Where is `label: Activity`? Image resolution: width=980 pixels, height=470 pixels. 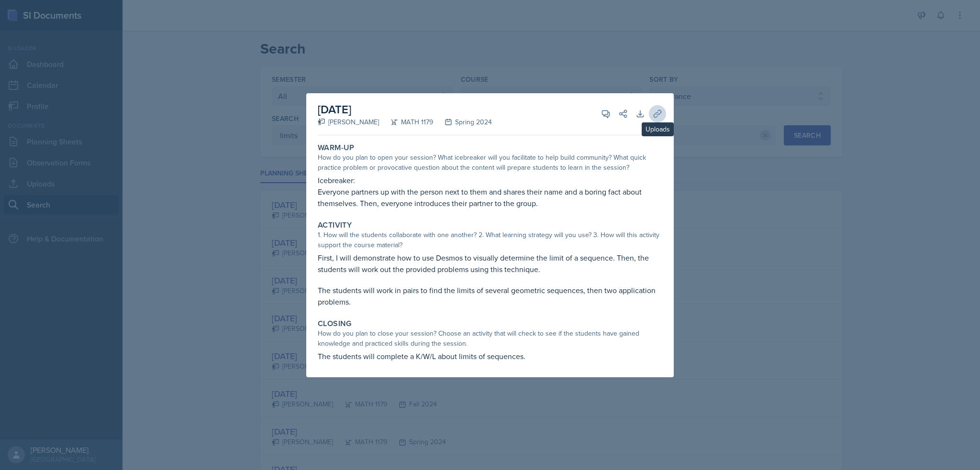 label: Activity is located at coordinates (335, 225).